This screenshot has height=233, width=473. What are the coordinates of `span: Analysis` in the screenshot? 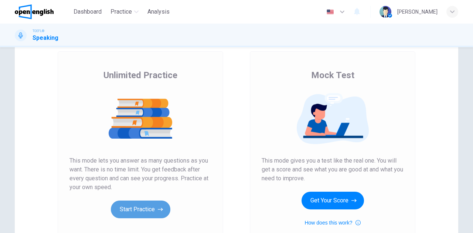 It's located at (158, 12).